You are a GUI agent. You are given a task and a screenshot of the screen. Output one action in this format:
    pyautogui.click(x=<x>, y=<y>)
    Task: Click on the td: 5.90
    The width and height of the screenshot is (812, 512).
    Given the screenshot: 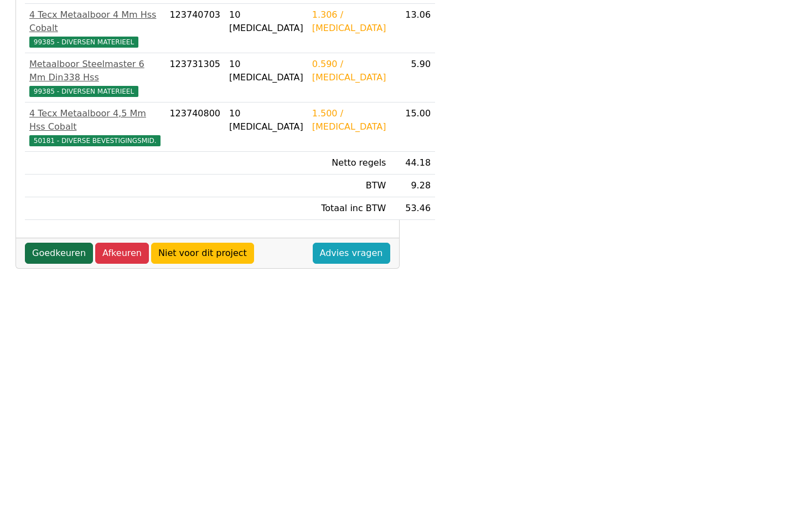 What is the action you would take?
    pyautogui.click(x=412, y=78)
    